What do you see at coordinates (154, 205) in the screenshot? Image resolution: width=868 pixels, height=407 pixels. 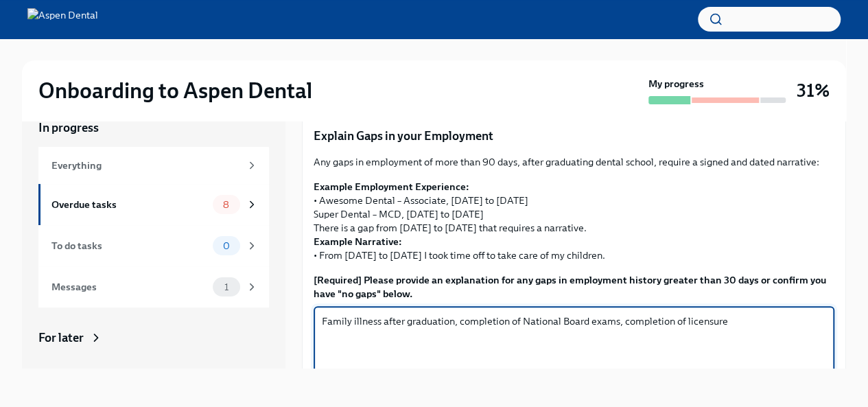 I see `a: Overdue tasks8` at bounding box center [154, 205].